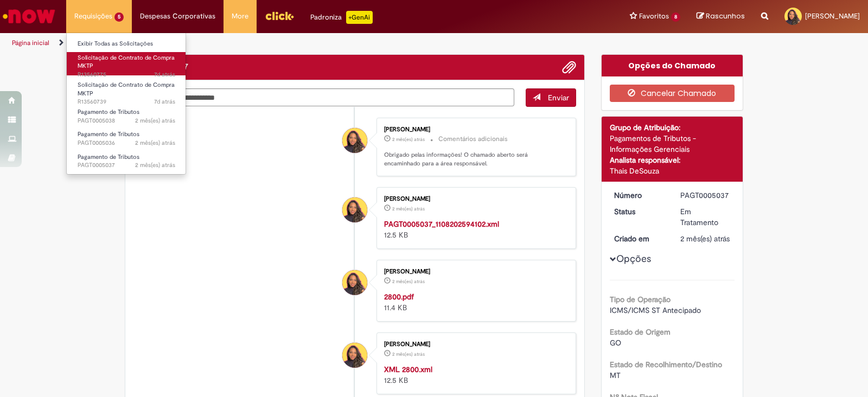 The height and width of the screenshot is (397, 868). What do you see at coordinates (655, 310) in the screenshot?
I see `span: ICMS/ICMS ST Antecipado` at bounding box center [655, 310].